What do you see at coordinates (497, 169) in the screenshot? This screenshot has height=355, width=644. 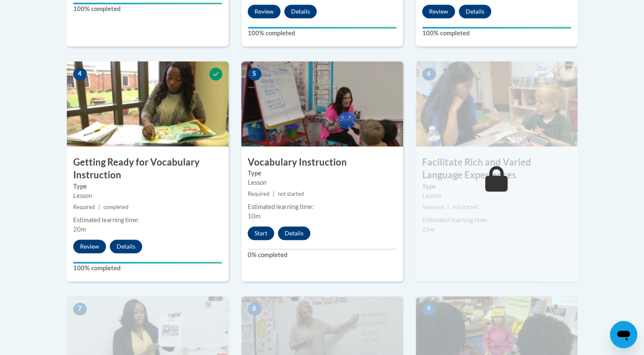 I see `h3: Facilitate Rich and Varied Language Experiences` at bounding box center [497, 169].